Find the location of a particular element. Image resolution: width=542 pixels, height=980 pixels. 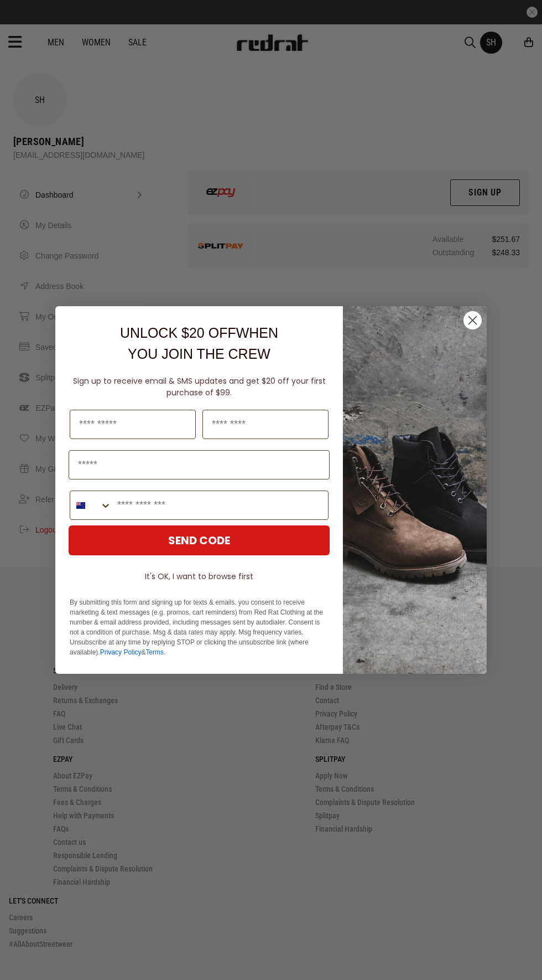

p: By submitting this form and signing up for texts & emails, you consent to receive marketing & tex... is located at coordinates (199, 627).